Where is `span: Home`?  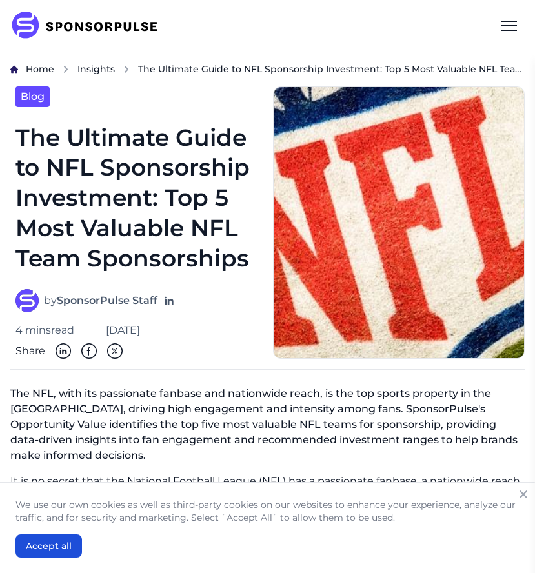
span: Home is located at coordinates (40, 69).